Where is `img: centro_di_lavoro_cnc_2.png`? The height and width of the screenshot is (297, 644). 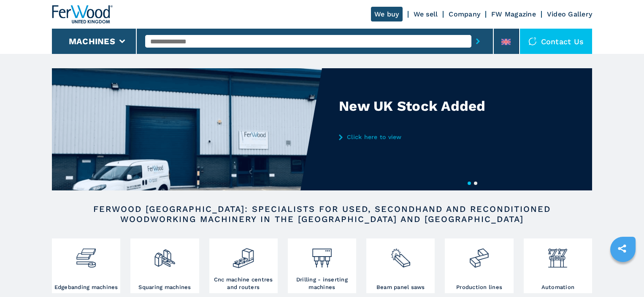 img: centro_di_lavoro_cnc_2.png is located at coordinates (243, 255).